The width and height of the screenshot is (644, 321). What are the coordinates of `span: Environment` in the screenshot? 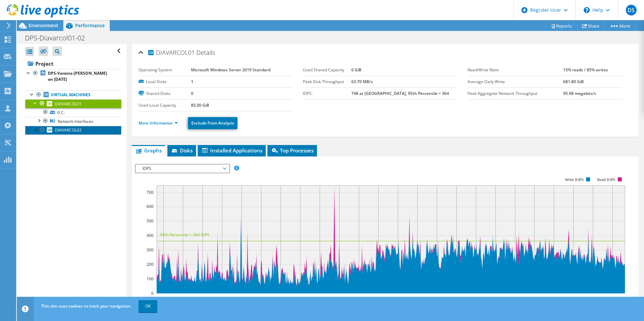 It's located at (44, 25).